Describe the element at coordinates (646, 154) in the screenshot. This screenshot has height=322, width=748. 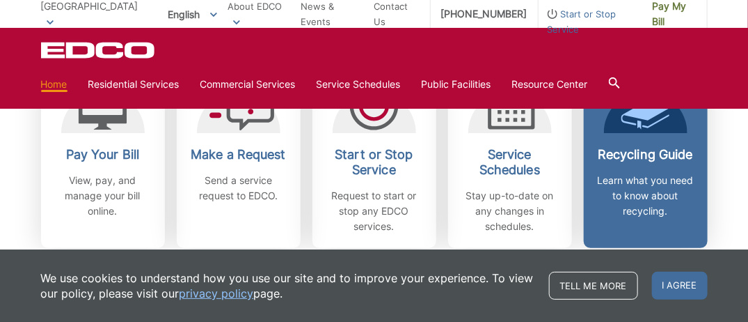
I see `h2: Recycling Guide` at that location.